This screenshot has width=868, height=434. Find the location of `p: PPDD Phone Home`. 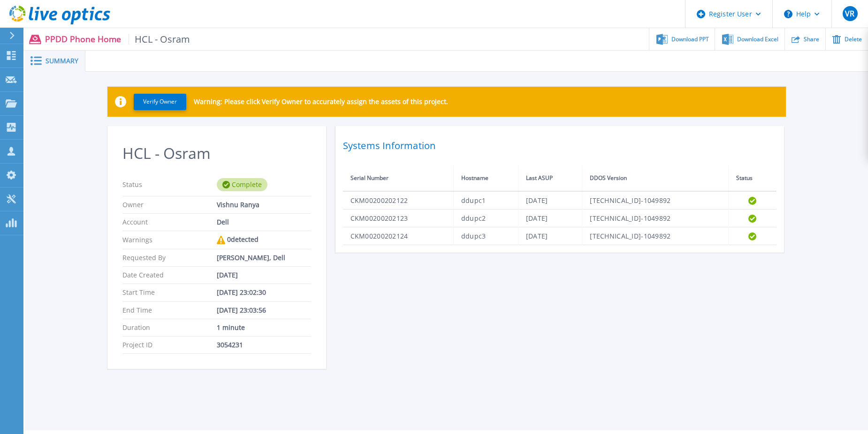

p: PPDD Phone Home is located at coordinates (118, 39).